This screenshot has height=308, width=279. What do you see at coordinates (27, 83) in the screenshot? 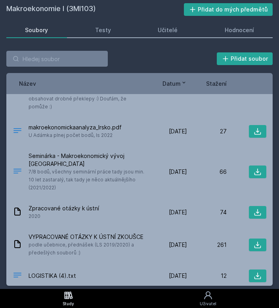
I see `button: Název` at bounding box center [27, 83].